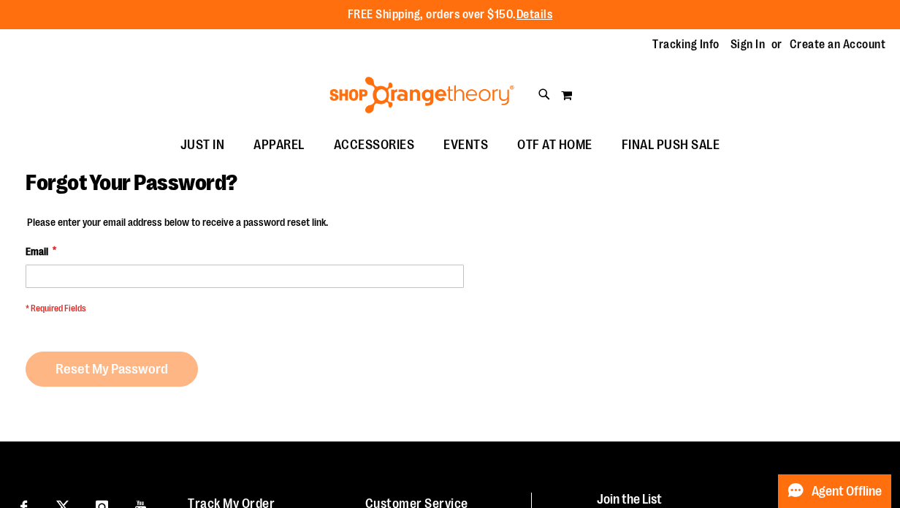 The height and width of the screenshot is (508, 900). I want to click on span: JUST IN, so click(202, 145).